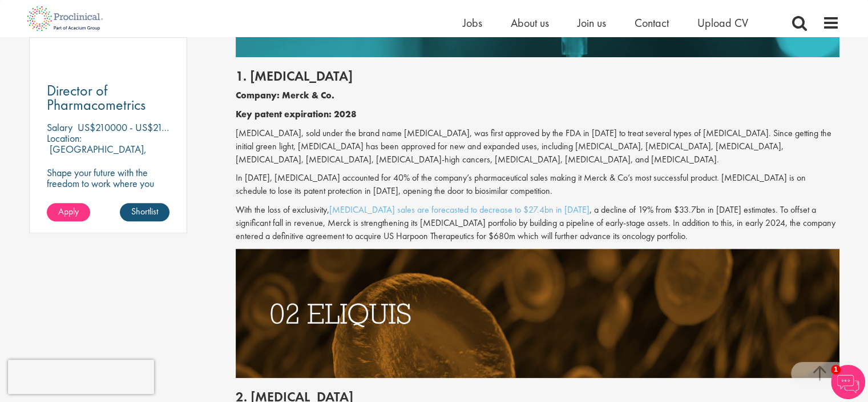  What do you see at coordinates (836, 369) in the screenshot?
I see `span: 1` at bounding box center [836, 369].